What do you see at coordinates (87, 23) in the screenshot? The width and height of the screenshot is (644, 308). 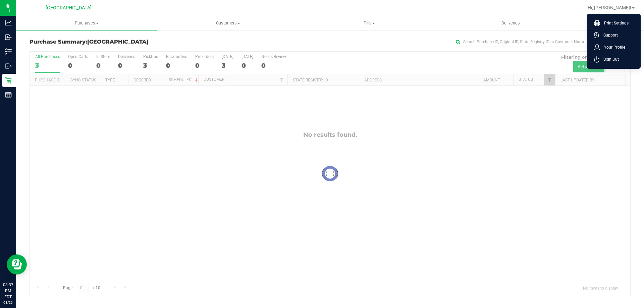 I see `span: Purchases` at bounding box center [87, 23].